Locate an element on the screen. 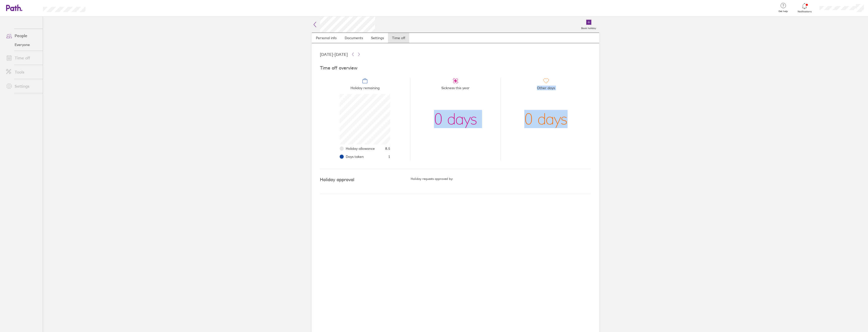 The width and height of the screenshot is (868, 332). span: Get help is located at coordinates (783, 11).